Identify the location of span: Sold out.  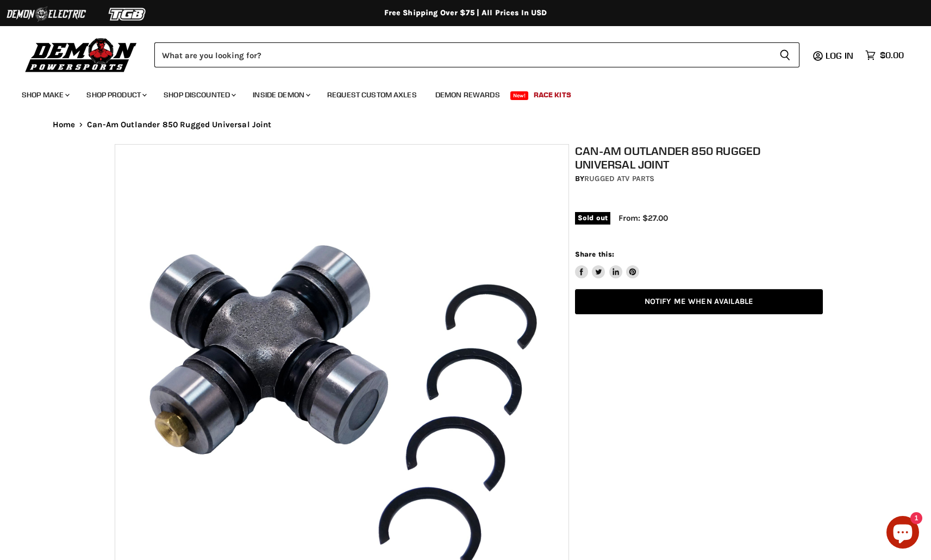
(593, 218).